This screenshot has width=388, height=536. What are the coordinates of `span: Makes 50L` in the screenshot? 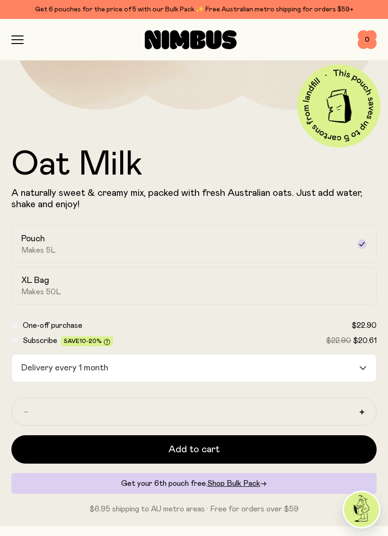 It's located at (41, 292).